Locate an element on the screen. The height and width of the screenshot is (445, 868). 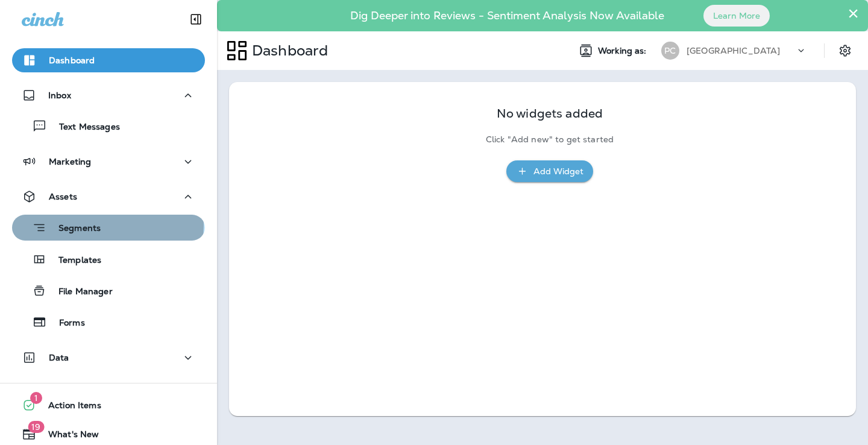
button: File Manager is located at coordinates (109, 291).